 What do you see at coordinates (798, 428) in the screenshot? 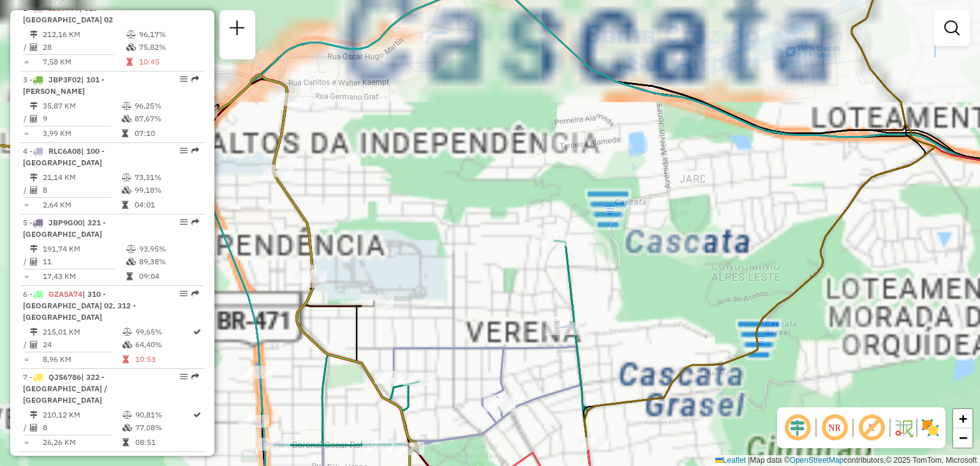
I see `span: Ocultar deslocamento` at bounding box center [798, 428].